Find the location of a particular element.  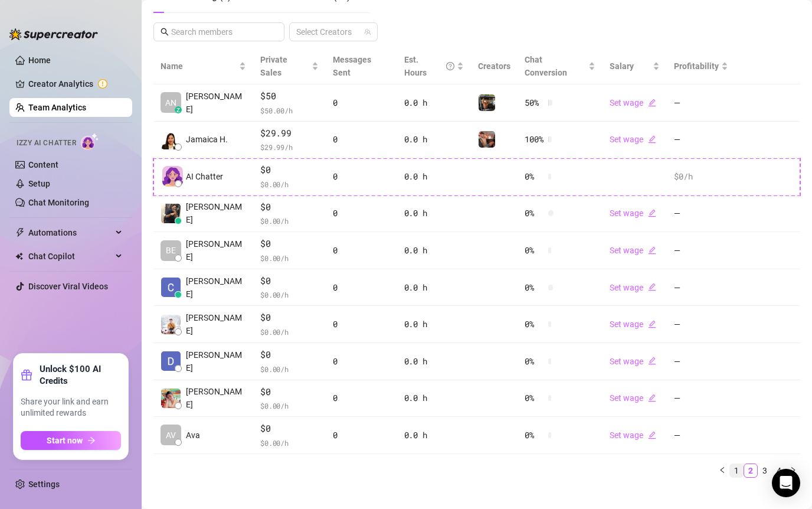

span: $50 is located at coordinates (289, 96).